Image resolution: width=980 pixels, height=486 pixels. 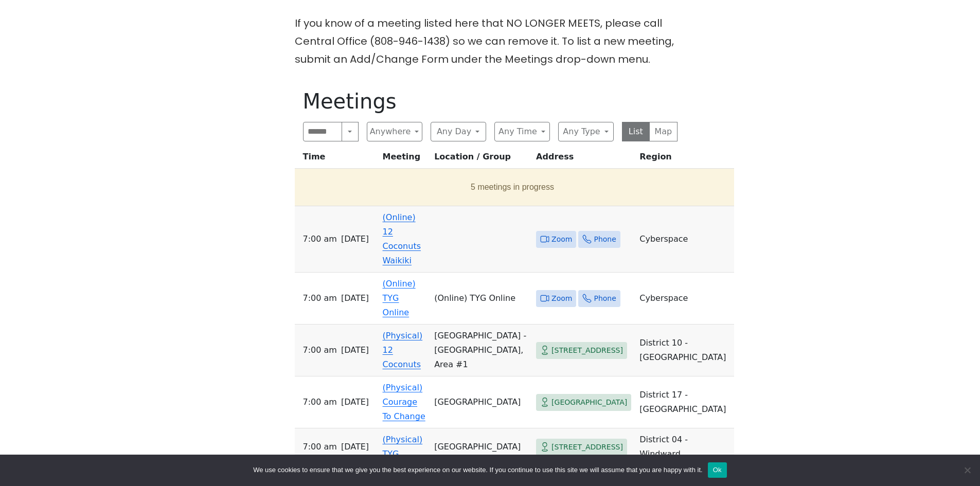 What do you see at coordinates (403, 350) in the screenshot?
I see `a: (Physical) 12 Coconuts` at bounding box center [403, 350].